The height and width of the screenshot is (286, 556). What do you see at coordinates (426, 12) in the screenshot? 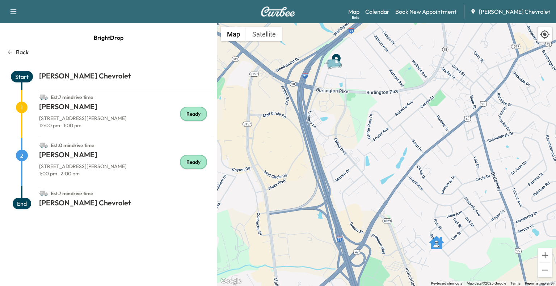
I see `a: Book New Appointment` at bounding box center [426, 12].